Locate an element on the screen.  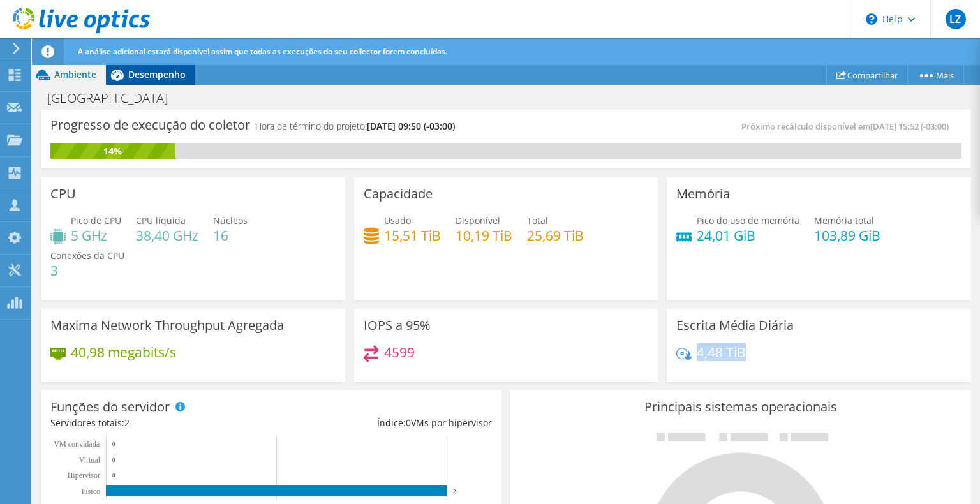
h3: Principais sistemas operacionais is located at coordinates (740, 407).